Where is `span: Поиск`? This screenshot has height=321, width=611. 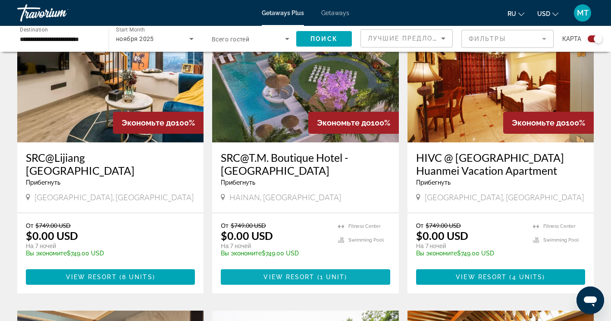 span: Поиск is located at coordinates (324, 39).